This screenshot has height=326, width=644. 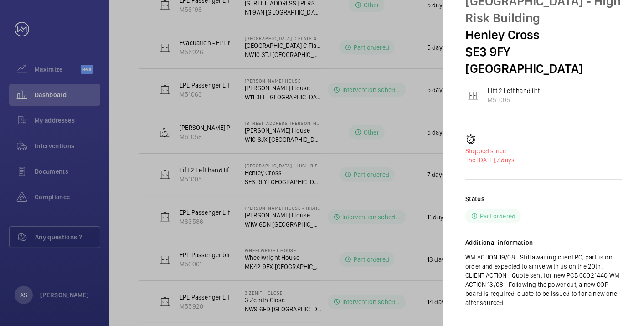 What do you see at coordinates (514, 100) in the screenshot?
I see `p: M51005` at bounding box center [514, 100].